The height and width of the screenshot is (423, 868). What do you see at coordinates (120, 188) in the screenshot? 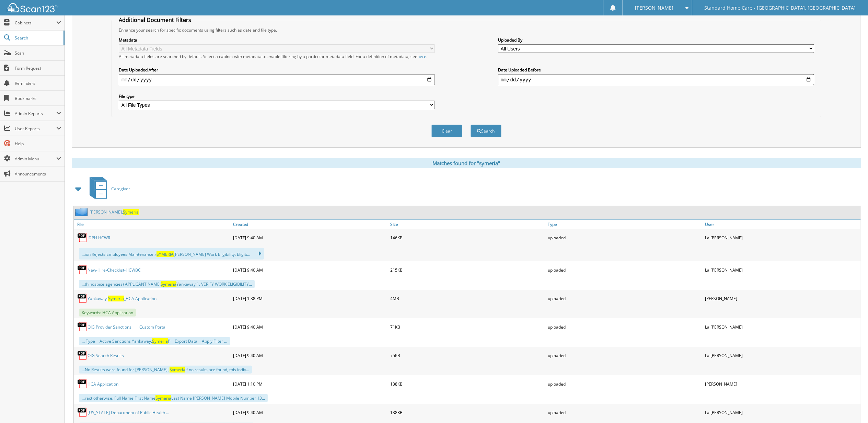
I see `span: Caregiver` at bounding box center [120, 188].